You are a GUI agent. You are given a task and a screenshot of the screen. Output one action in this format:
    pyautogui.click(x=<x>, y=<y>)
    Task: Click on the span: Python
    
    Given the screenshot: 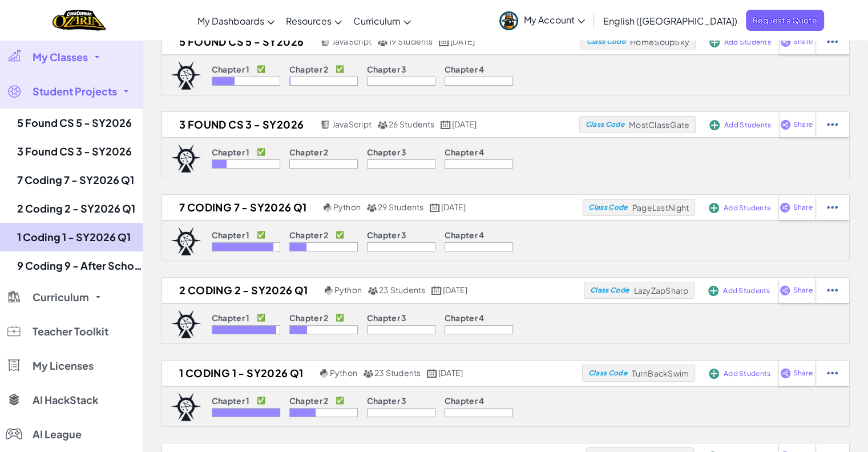 What is the action you would take?
    pyautogui.click(x=348, y=290)
    